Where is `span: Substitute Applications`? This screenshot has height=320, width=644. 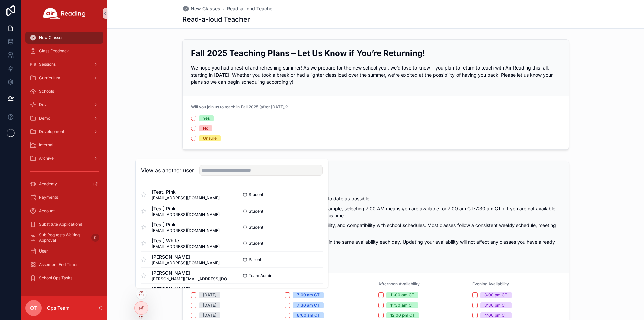 span: Substitute Applications is located at coordinates (60, 224).